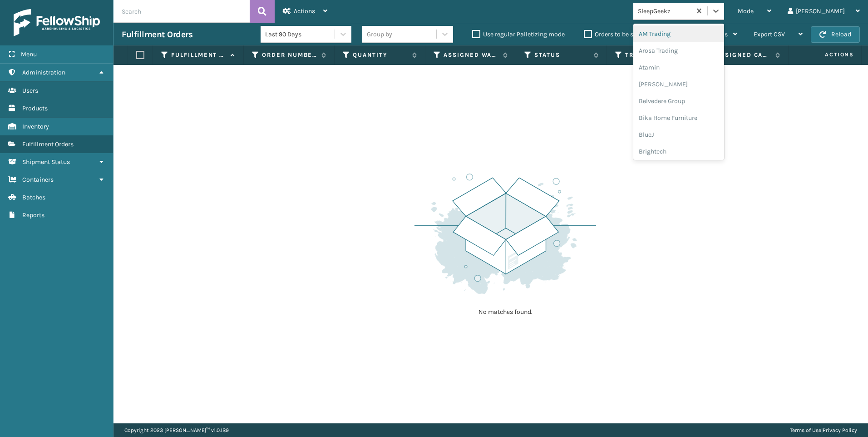 The height and width of the screenshot is (437, 868). I want to click on div: Arosa Trading, so click(679, 50).